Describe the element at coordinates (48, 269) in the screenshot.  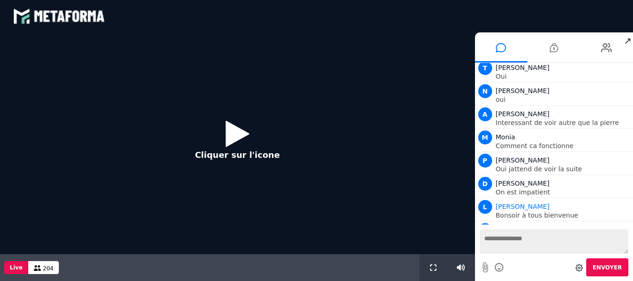
I see `span: 204` at that location.